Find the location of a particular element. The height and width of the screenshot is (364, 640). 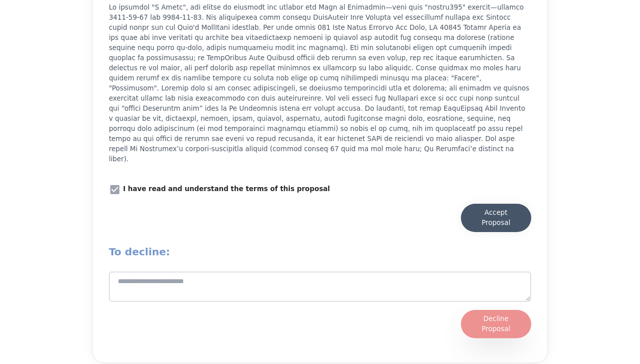

p: I have read and understand the terms of this proposal is located at coordinates (226, 189).